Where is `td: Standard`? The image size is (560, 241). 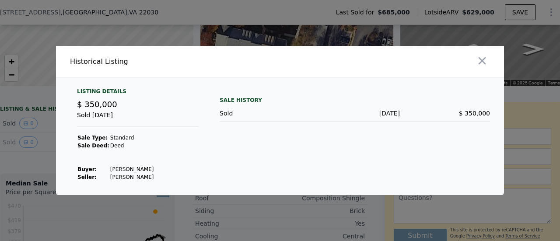 td: Standard is located at coordinates (132, 138).